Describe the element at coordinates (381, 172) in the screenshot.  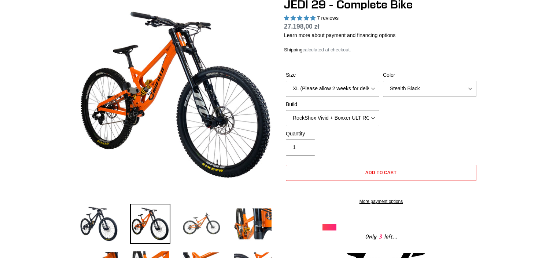
I see `span: Add to cart` at that location.